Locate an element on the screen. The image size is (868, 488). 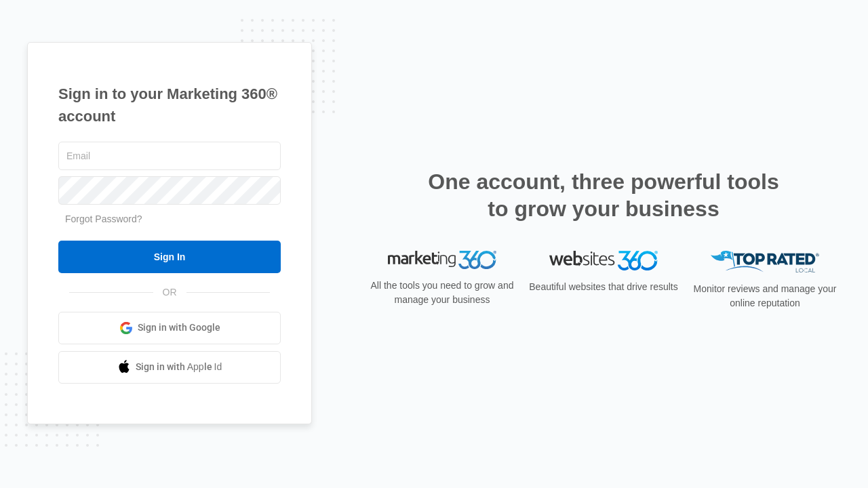
span: Sign in with Apple Id is located at coordinates (179, 367).